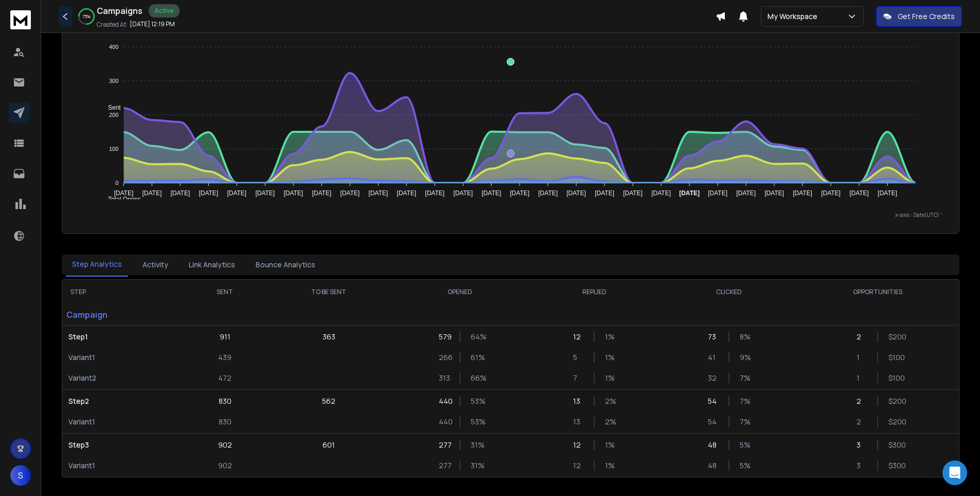 This screenshot has width=980, height=496. What do you see at coordinates (476, 357) in the screenshot?
I see `p: 61 %` at bounding box center [476, 357].